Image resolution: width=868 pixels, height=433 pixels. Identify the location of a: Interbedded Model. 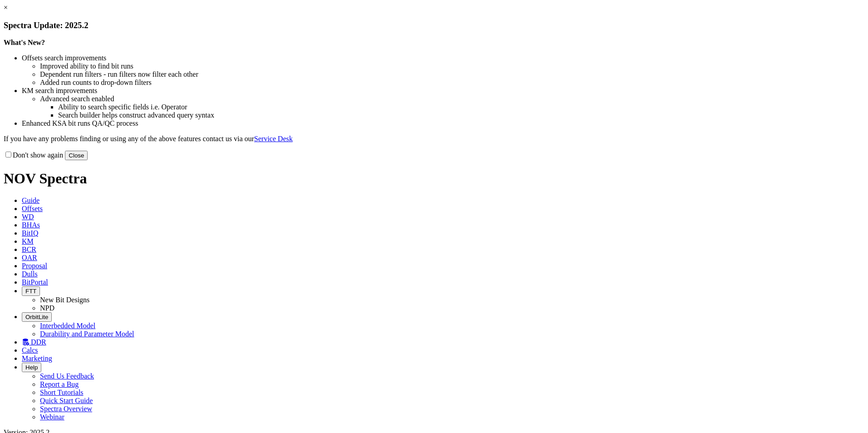
(68, 326).